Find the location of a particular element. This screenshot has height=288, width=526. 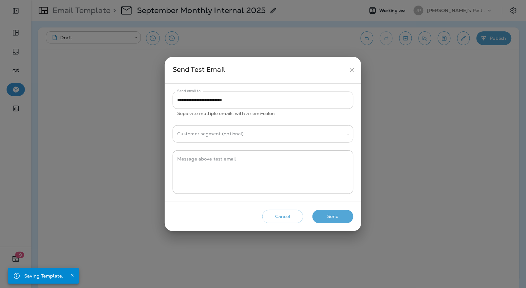

button: Send is located at coordinates (333, 217).